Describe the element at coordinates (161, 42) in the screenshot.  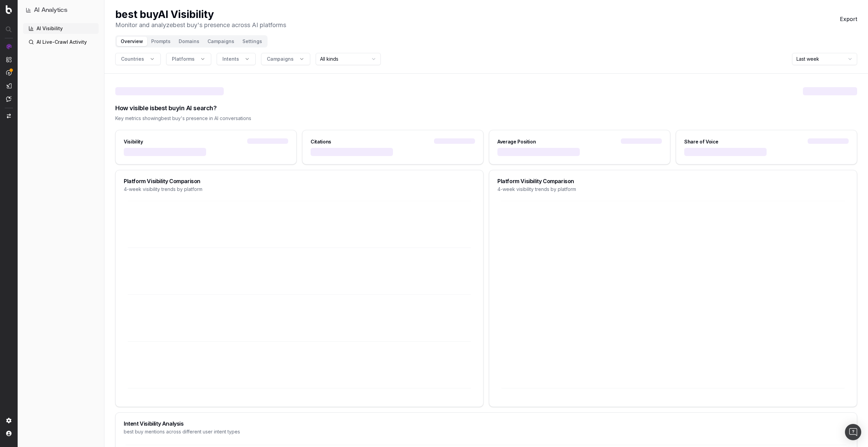
I see `button: Prompts` at that location.